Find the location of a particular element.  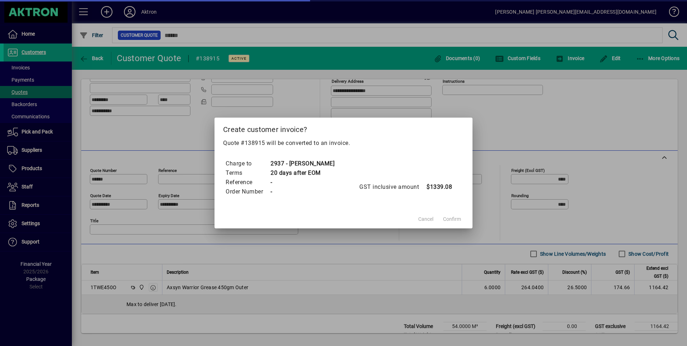

td: Order Number is located at coordinates (247, 191).